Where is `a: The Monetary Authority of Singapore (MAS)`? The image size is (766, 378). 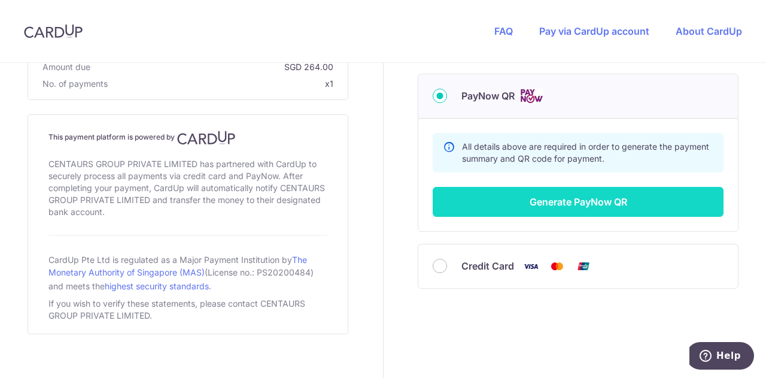
a: The Monetary Authority of Singapore (MAS) is located at coordinates (178, 266).